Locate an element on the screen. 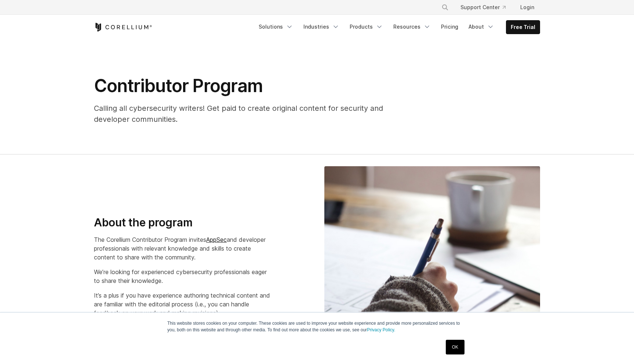 The width and height of the screenshot is (634, 364). p: It’s a plus if you have experience authoring technical content and are familiar with the editoria... is located at coordinates (183, 304).